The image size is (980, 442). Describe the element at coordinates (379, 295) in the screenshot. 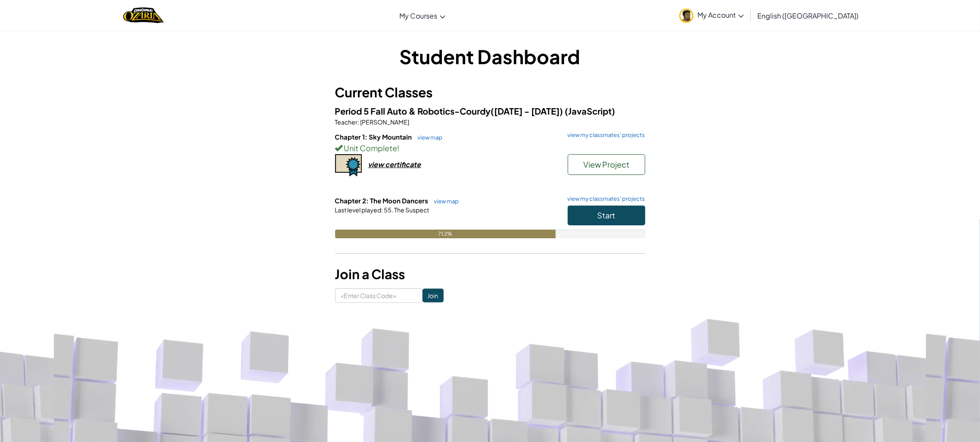

I see `input: <Enter Class Code>` at that location.